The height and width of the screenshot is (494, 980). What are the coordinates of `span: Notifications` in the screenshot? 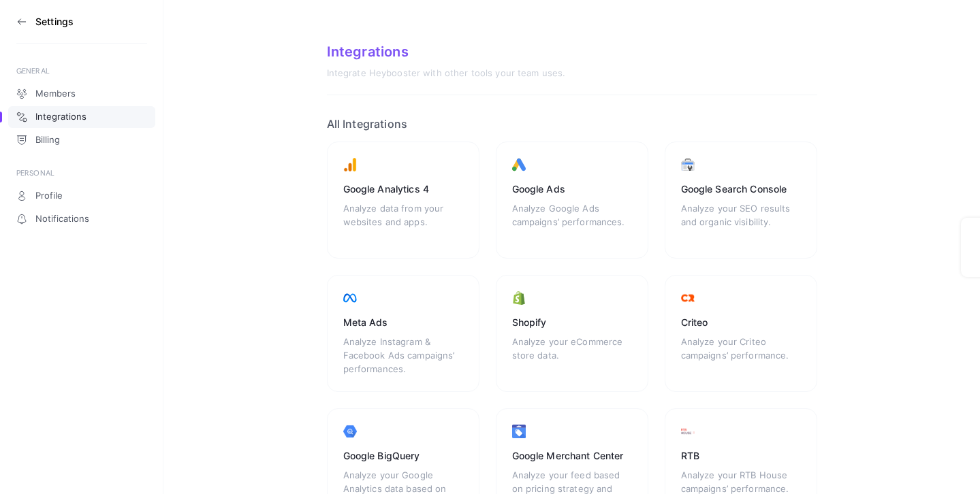 It's located at (62, 219).